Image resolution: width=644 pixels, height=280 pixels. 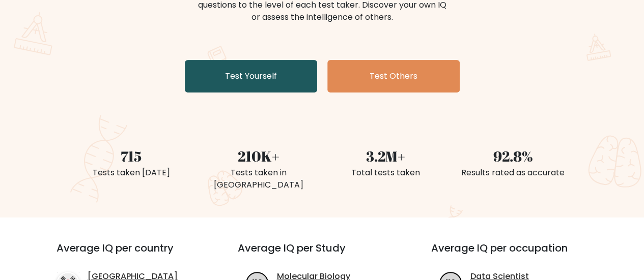 What do you see at coordinates (322, 255) in the screenshot?
I see `h3: Average IQ per Study` at bounding box center [322, 255].